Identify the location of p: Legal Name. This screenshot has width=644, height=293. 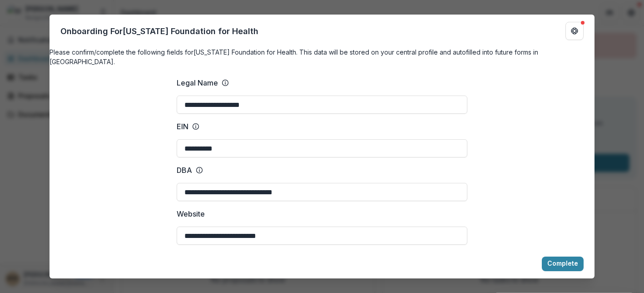
(197, 83).